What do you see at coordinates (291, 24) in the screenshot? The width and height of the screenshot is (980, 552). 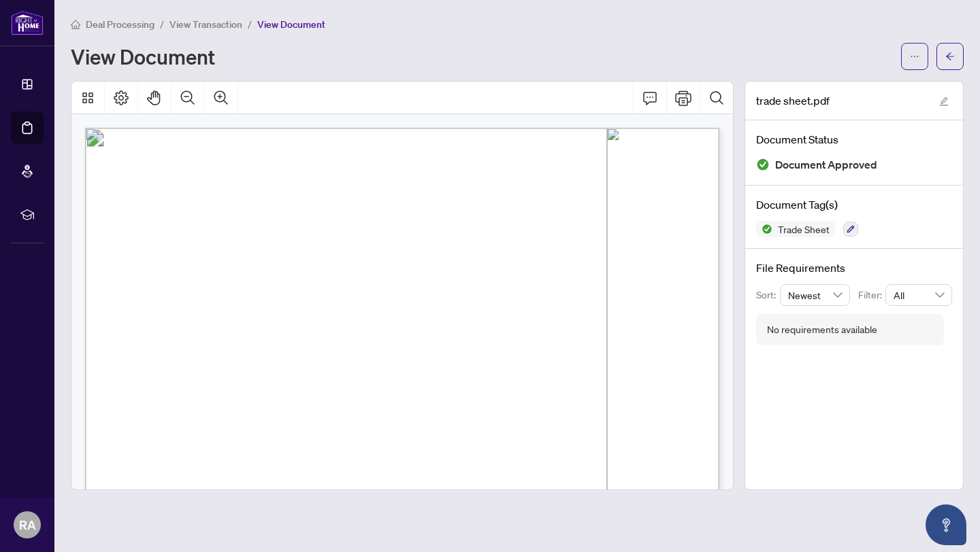 I see `span: View Document` at bounding box center [291, 24].